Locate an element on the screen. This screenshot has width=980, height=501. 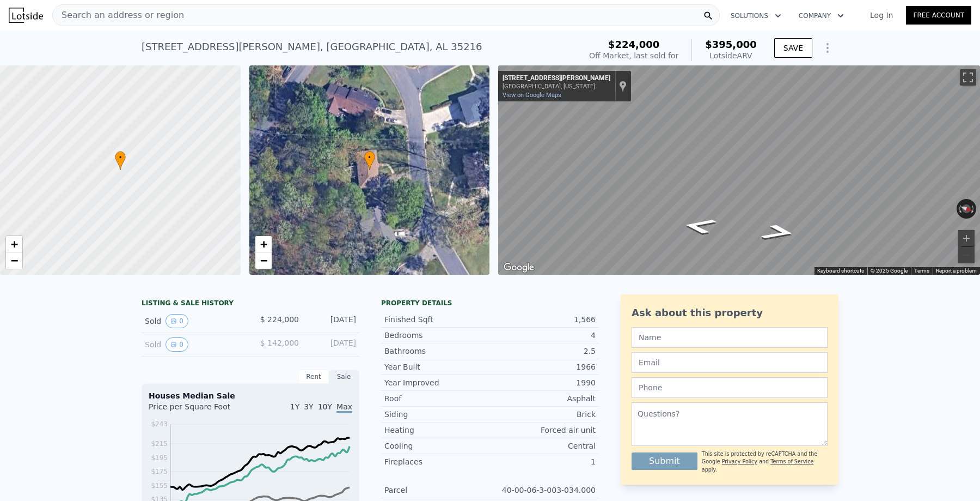
div: Parcel is located at coordinates (438, 489).